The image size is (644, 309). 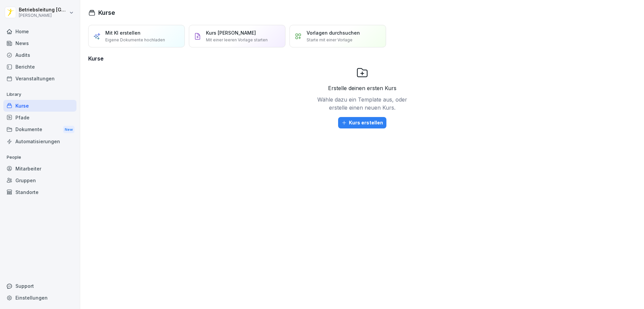 What do you see at coordinates (363, 123) in the screenshot?
I see `div: Kurs erstellen` at bounding box center [363, 123].